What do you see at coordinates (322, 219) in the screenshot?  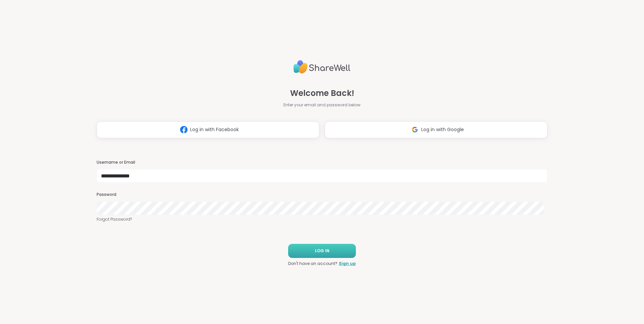 I see `a: Forgot Password?` at bounding box center [322, 219].